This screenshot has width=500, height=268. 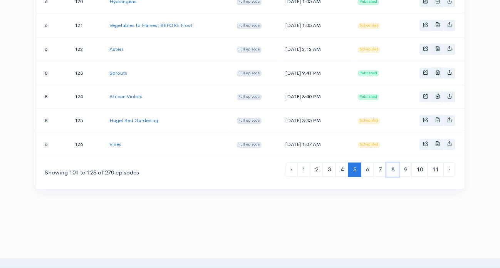 I want to click on a: 8, so click(x=393, y=169).